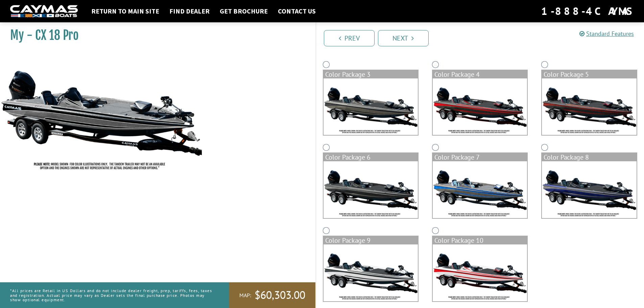  Describe the element at coordinates (44, 11) in the screenshot. I see `img: white-logo-c9c8dbefe5ff5ceceb0f0178aa75bf4bb51f6bca0971e226c86eb53dfe498488.png` at that location.